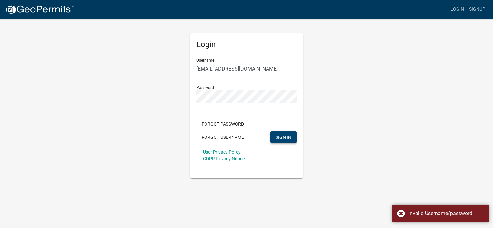 Image resolution: width=493 pixels, height=228 pixels. I want to click on div: Invalid Username/password, so click(446, 214).